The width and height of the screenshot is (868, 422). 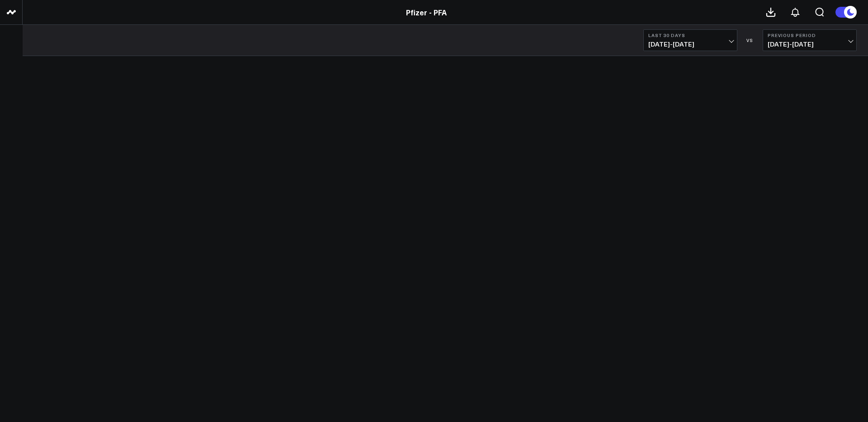 What do you see at coordinates (750, 40) in the screenshot?
I see `div: VS` at bounding box center [750, 40].